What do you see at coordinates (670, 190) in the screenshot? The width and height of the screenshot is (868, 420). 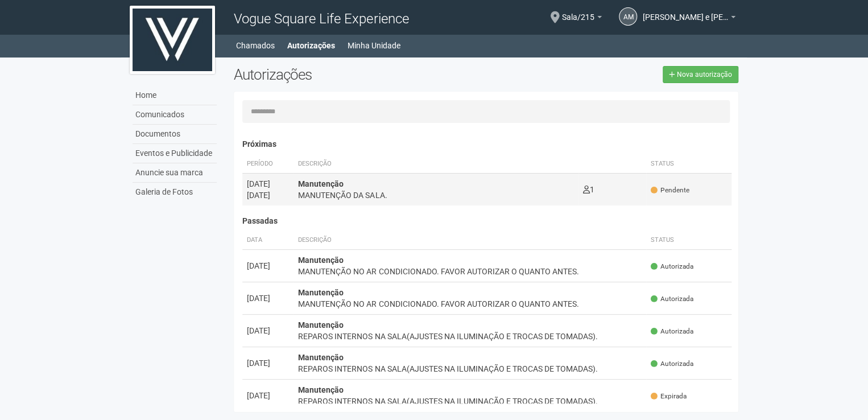 I see `span: Pendente` at bounding box center [670, 190].